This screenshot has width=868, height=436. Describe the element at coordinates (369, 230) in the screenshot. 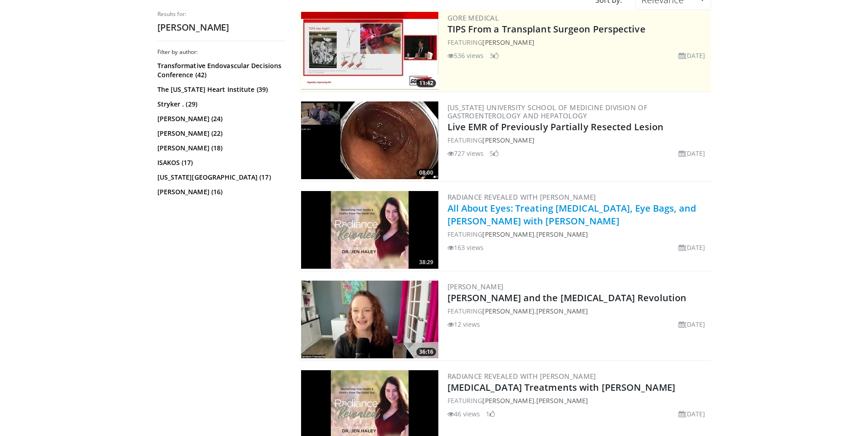

I see `a: 38:29` at that location.